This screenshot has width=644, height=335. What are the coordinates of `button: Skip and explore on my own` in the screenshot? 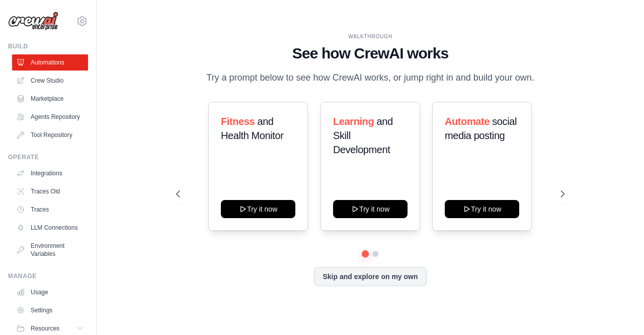 It's located at (370, 277).